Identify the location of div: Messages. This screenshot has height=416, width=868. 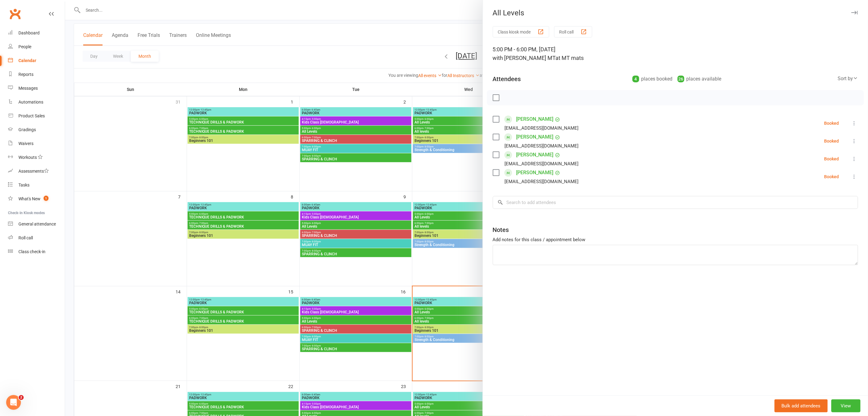
(28, 88).